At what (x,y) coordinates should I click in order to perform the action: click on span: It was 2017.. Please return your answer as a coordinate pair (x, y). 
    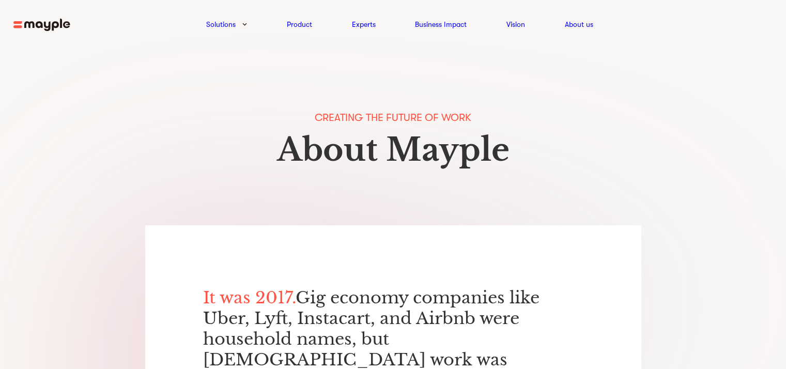
    Looking at the image, I should click on (249, 298).